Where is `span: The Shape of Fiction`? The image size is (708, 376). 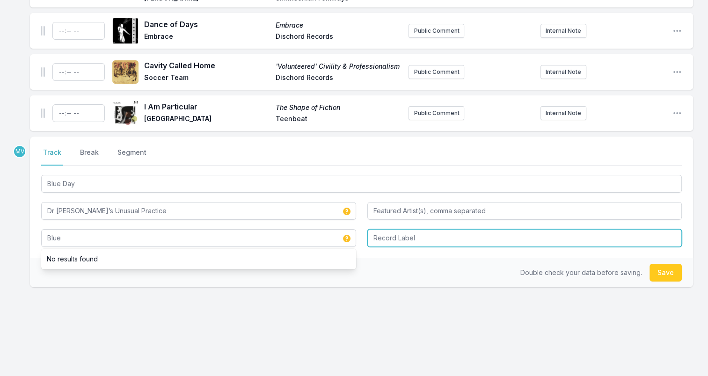
span: The Shape of Fiction is located at coordinates (338, 108).